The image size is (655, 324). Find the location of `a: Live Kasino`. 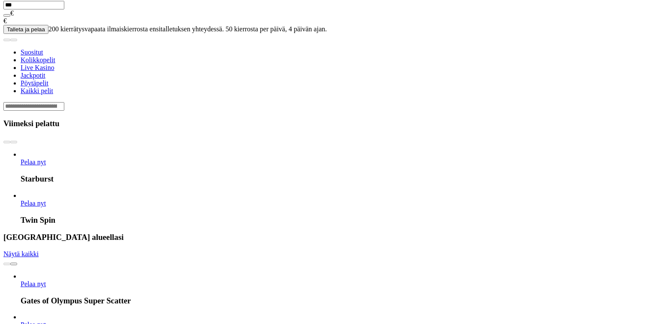

a: Live Kasino is located at coordinates (37, 67).